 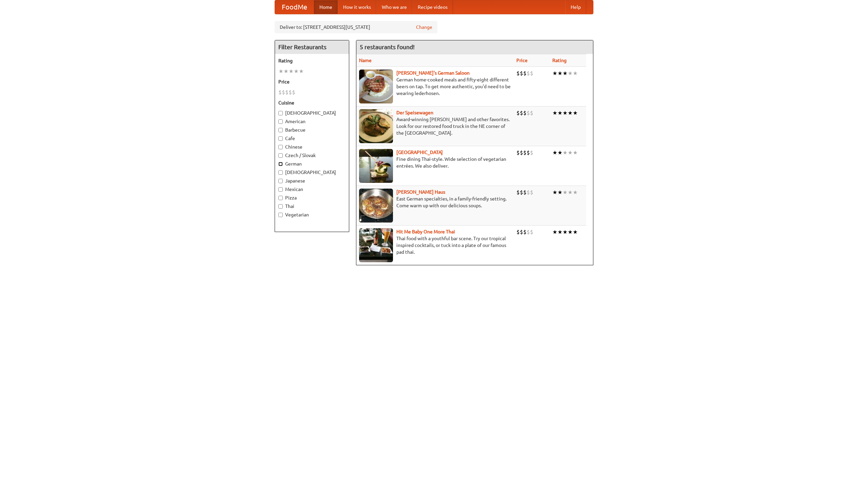 What do you see at coordinates (560, 60) in the screenshot?
I see `a: Rating` at bounding box center [560, 60].